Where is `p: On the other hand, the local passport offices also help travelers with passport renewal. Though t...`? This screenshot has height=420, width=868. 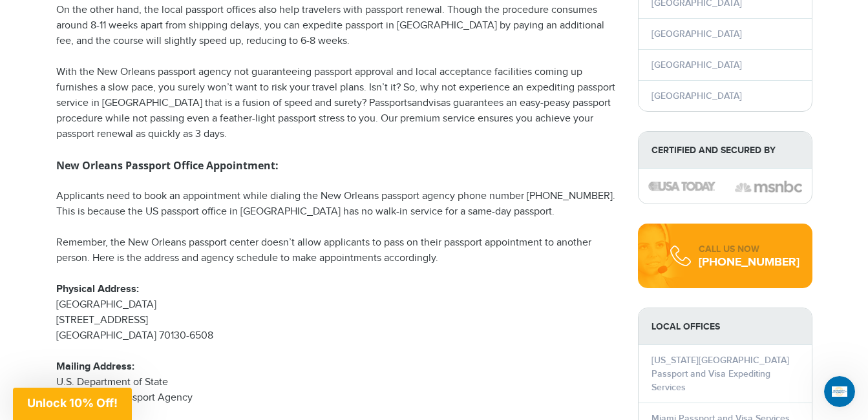 p: On the other hand, the local passport offices also help travelers with passport renewal. Though t... is located at coordinates (337, 26).